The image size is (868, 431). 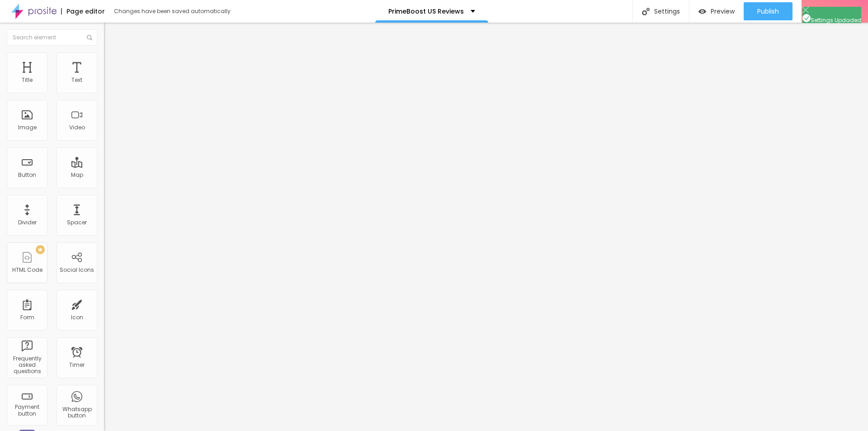 What do you see at coordinates (77, 80) in the screenshot?
I see `div: Text` at bounding box center [77, 80].